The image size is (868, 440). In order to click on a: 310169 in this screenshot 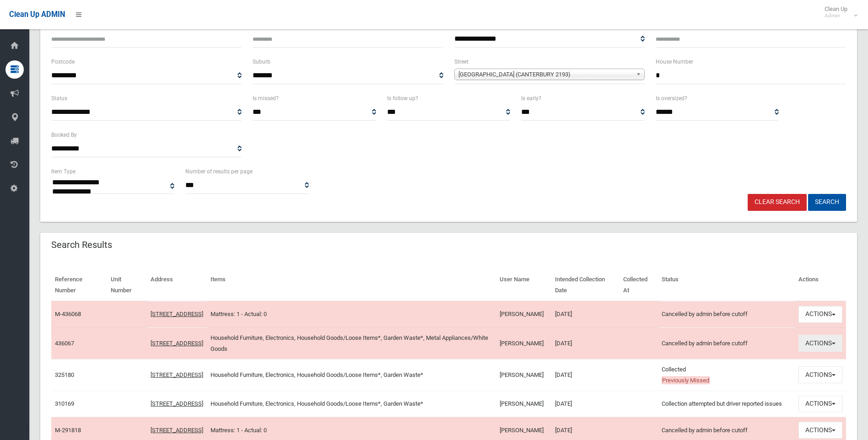, I will do `click(64, 404)`.